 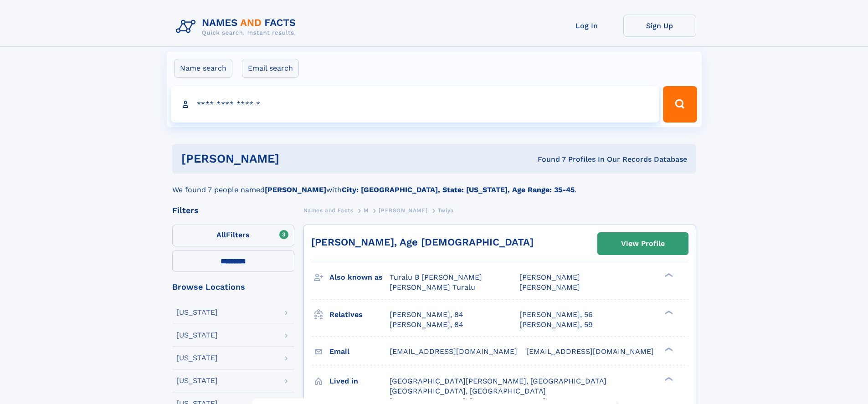 What do you see at coordinates (328, 210) in the screenshot?
I see `a: Names and Facts` at bounding box center [328, 210].